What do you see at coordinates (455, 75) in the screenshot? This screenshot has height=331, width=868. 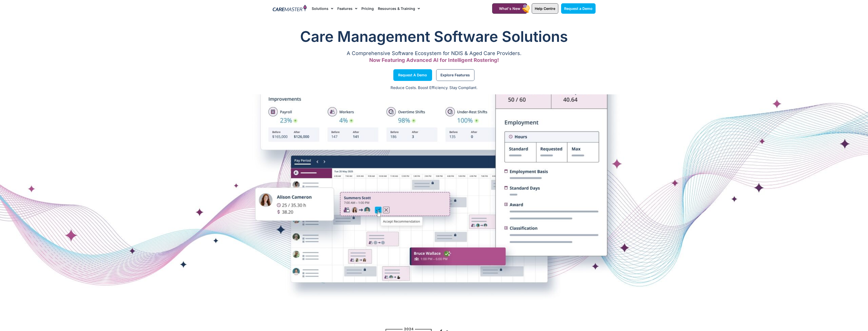 I see `span: Explore Features` at bounding box center [455, 75].